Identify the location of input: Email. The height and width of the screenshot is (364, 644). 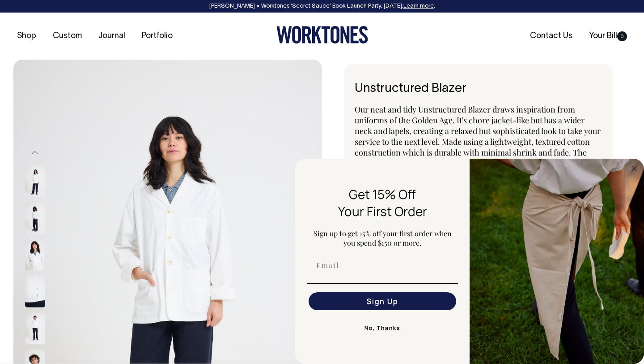
(382, 265).